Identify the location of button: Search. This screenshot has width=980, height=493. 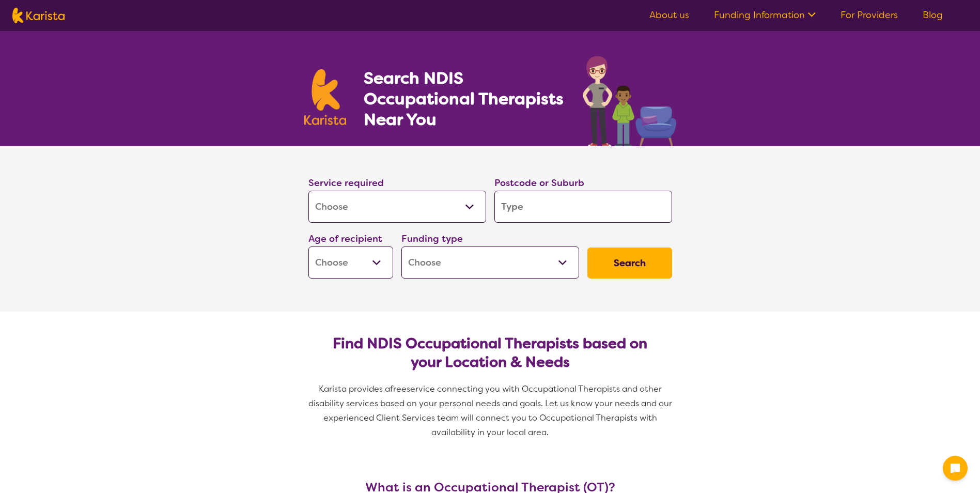
(630, 263).